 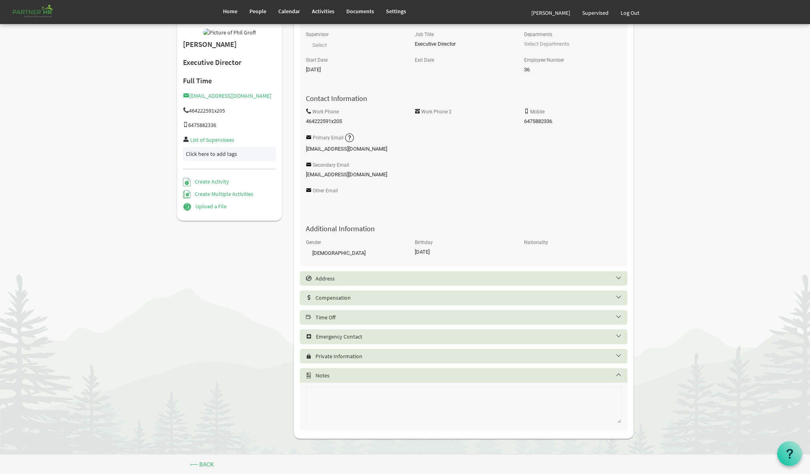 What do you see at coordinates (425, 60) in the screenshot?
I see `label: Exit Date` at bounding box center [425, 60].